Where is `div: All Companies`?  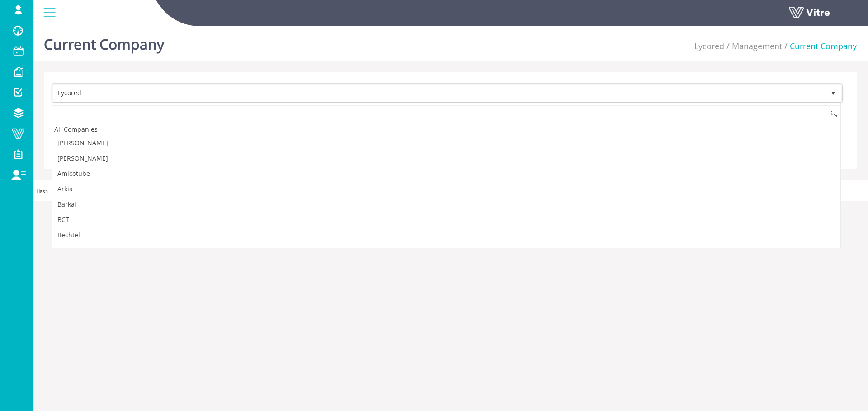
div: All Companies is located at coordinates (446, 129).